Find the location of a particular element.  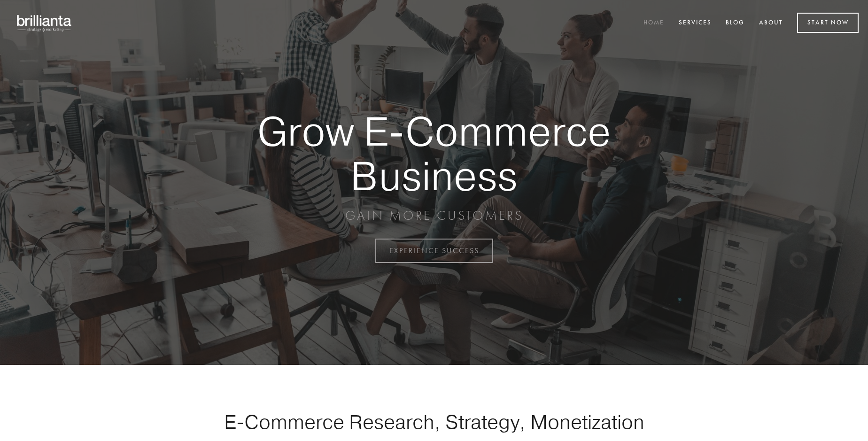

a: Home is located at coordinates (654, 23).